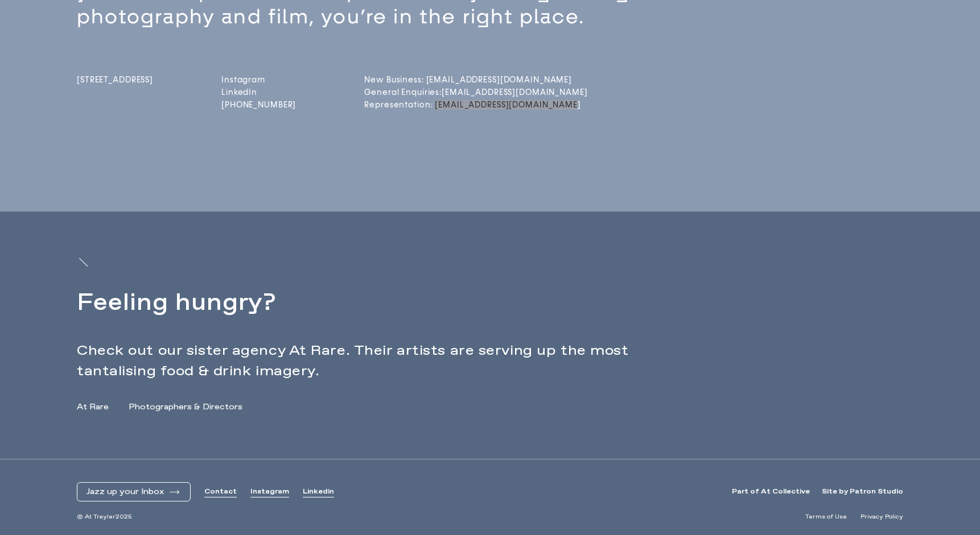 The image size is (980, 535). Describe the element at coordinates (379, 361) in the screenshot. I see `p: Check out our sister agency At Rare. Their artists are serving up the most tantalising food & dri...` at that location.